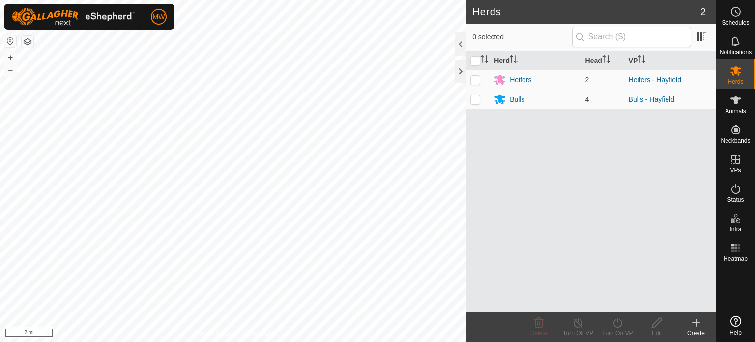 The width and height of the screenshot is (755, 342). Describe the element at coordinates (735, 229) in the screenshot. I see `span: Infra` at that location.